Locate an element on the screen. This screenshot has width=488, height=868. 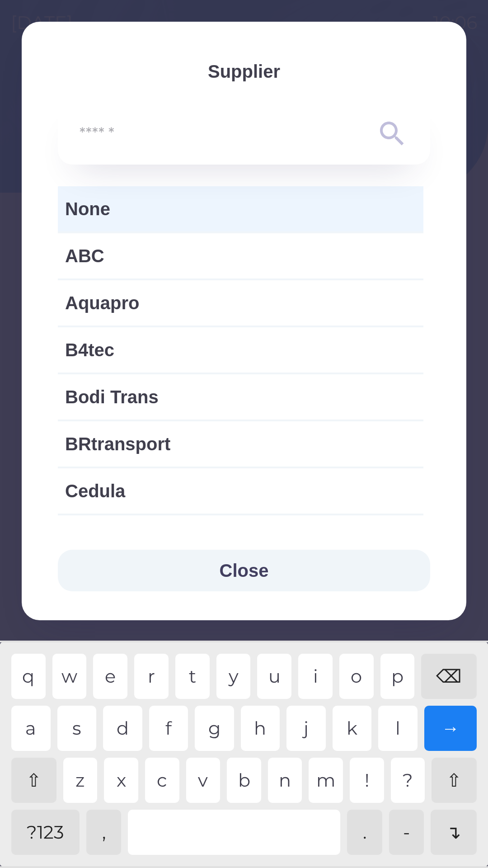
div: None is located at coordinates (240, 209).